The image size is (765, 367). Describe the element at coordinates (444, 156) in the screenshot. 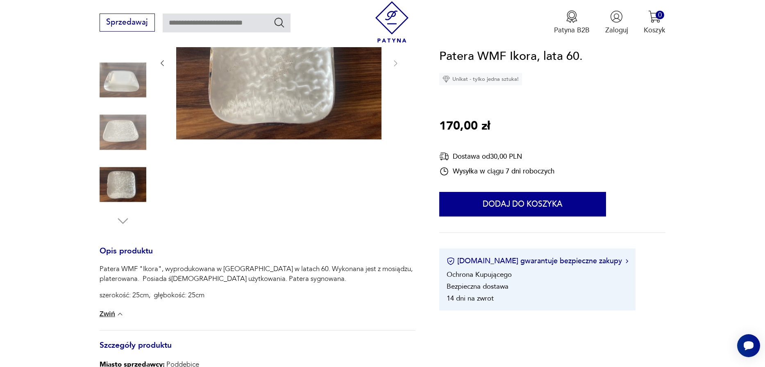

I see `img: Ikona dostawy` at that location.